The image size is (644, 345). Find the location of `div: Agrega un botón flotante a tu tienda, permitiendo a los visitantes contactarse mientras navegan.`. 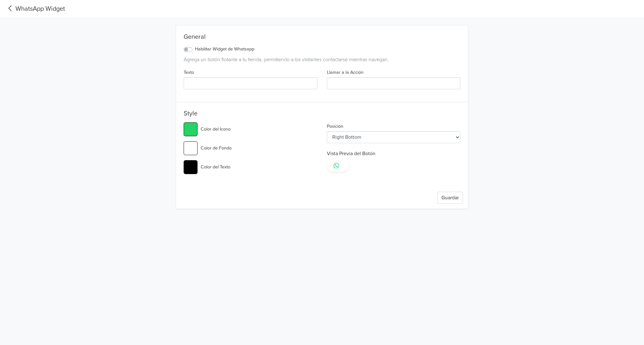

div: Agrega un botón flotante a tu tienda, permitiendo a los visitantes contactarse mientras navegan. is located at coordinates (322, 59).